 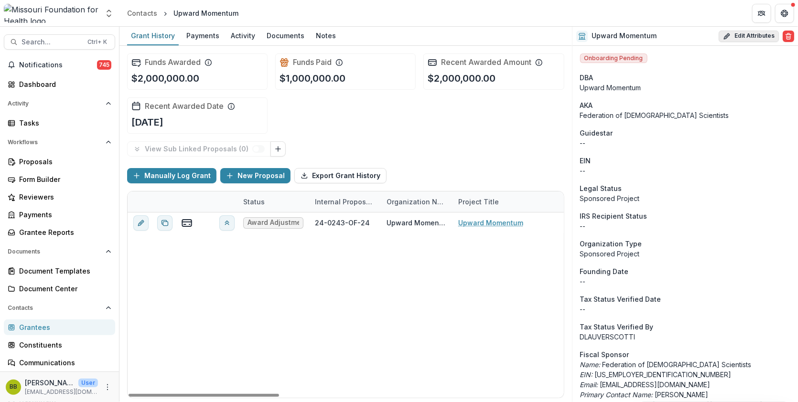 What do you see at coordinates (59, 363) in the screenshot?
I see `a: Communications` at bounding box center [59, 363].